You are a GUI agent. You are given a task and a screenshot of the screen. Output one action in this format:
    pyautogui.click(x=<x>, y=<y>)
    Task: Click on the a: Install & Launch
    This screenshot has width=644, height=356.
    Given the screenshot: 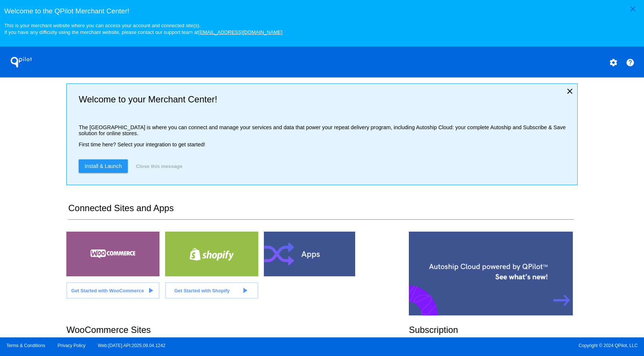 What is the action you would take?
    pyautogui.click(x=103, y=166)
    